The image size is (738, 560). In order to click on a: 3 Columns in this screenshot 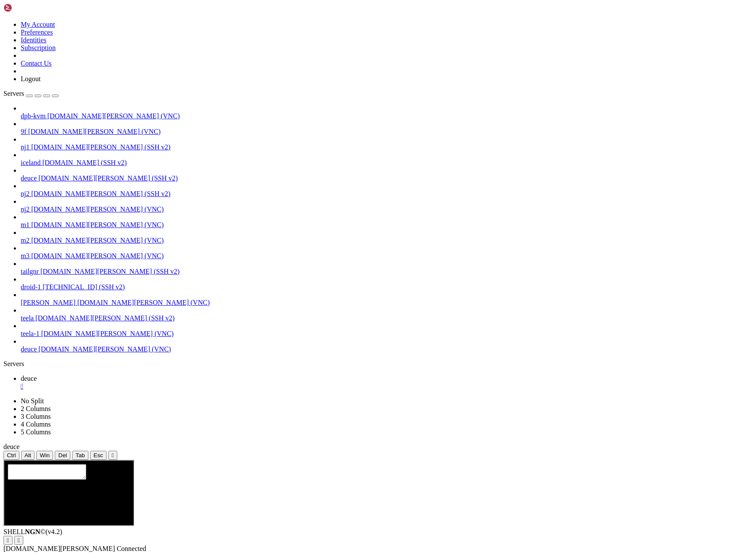, I will do `click(36, 416)`.